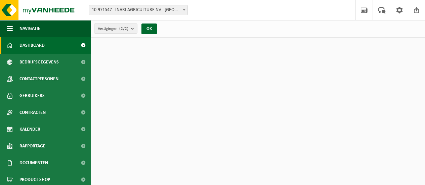 Image resolution: width=425 pixels, height=185 pixels. Describe the element at coordinates (32, 146) in the screenshot. I see `span: Rapportage` at that location.